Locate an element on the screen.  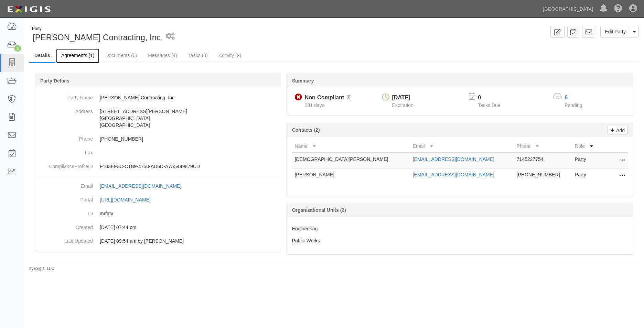
th: Role is located at coordinates (586, 146).